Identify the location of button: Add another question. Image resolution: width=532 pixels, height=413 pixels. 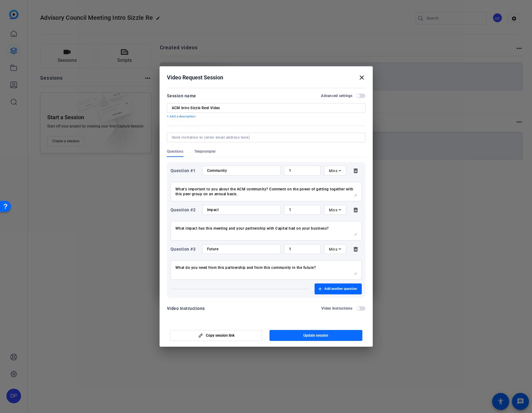
(338, 289).